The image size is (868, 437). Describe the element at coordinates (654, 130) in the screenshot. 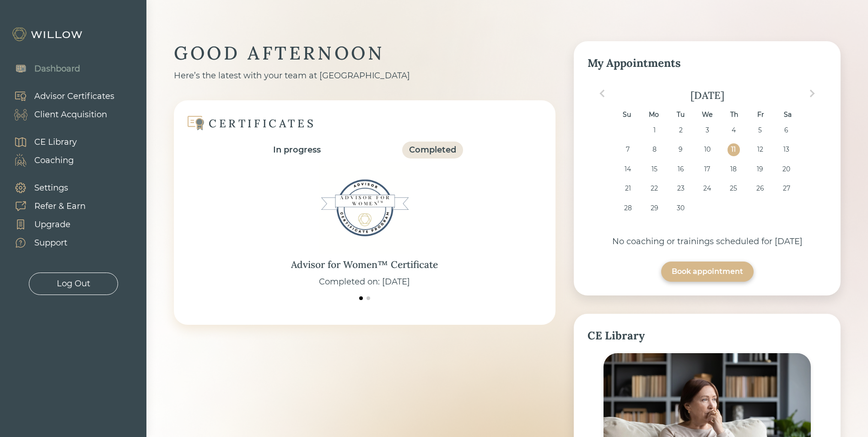

I see `div: Choose Monday, September 1st, 2025` at that location.